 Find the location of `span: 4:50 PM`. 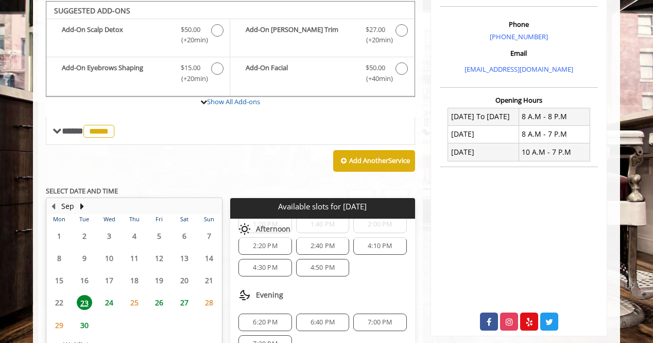

span: 4:50 PM is located at coordinates (322, 267).